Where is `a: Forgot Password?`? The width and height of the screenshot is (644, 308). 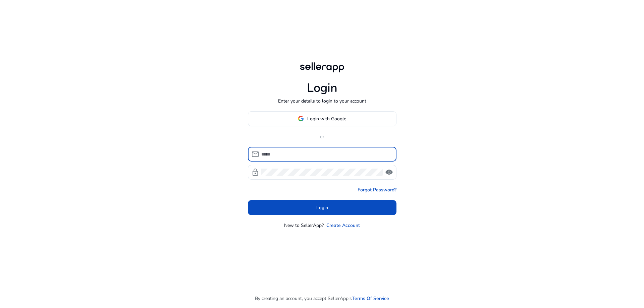 a: Forgot Password? is located at coordinates (377, 189).